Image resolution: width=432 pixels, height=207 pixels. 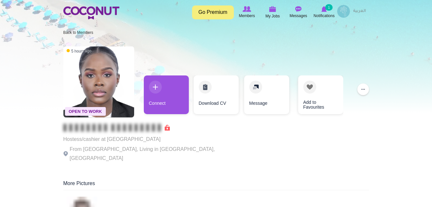 What do you see at coordinates (329, 7) in the screenshot?
I see `small: 1` at bounding box center [329, 7].